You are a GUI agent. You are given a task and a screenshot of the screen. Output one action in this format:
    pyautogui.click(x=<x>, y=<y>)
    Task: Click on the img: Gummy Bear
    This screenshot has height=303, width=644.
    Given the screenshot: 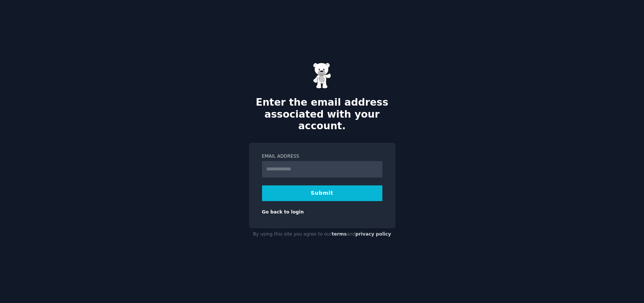 What is the action you would take?
    pyautogui.click(x=322, y=75)
    